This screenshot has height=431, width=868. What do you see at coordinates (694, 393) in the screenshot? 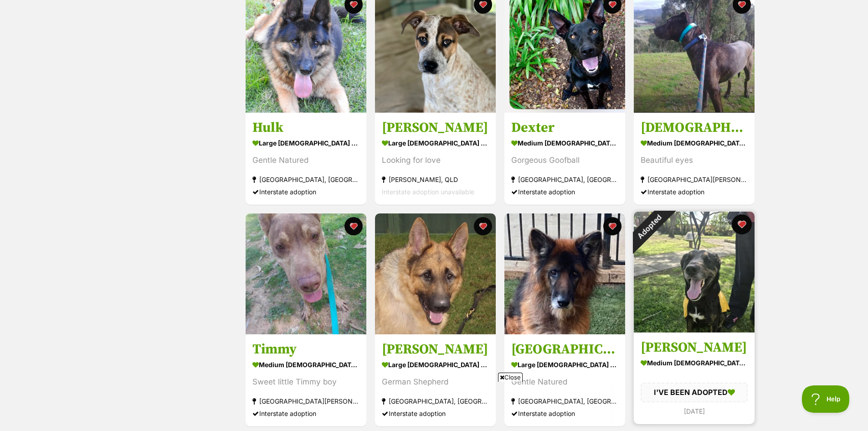
I see `div: I'VE BEEN ADOPTED` at bounding box center [694, 393].